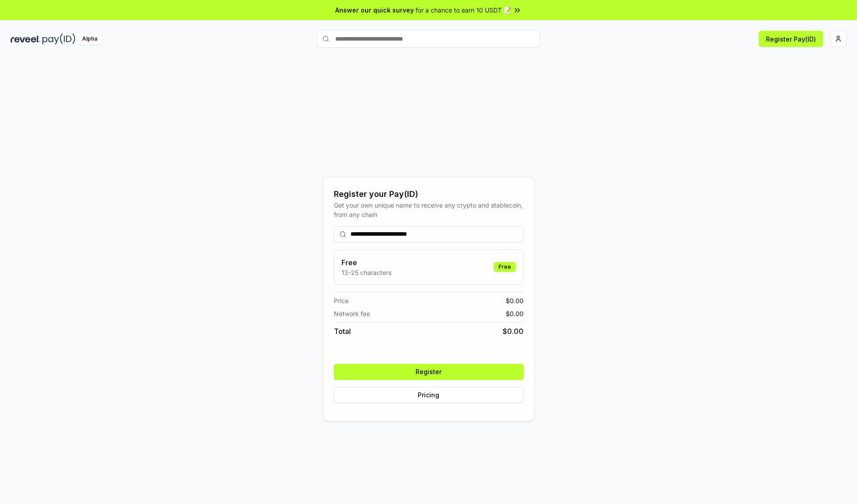 The height and width of the screenshot is (504, 857). Describe the element at coordinates (463, 10) in the screenshot. I see `span: for a chance to earn 10 USDT 📝` at that location.